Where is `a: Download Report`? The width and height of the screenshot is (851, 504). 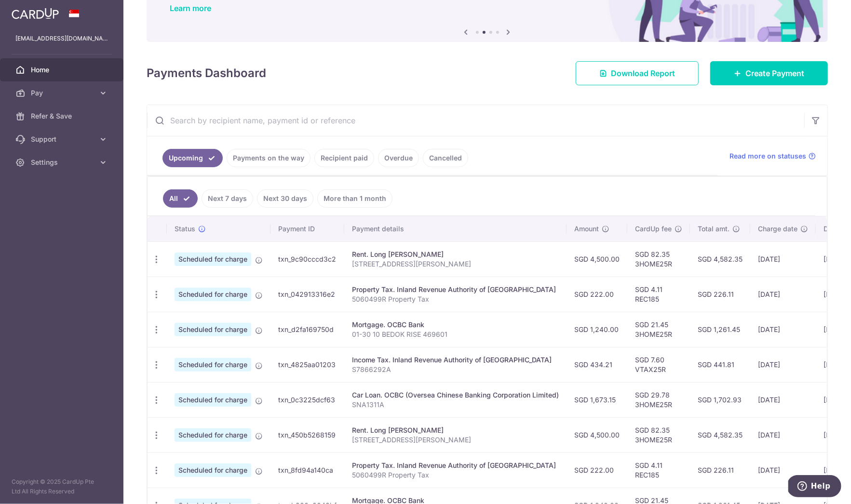 a: Download Report is located at coordinates (637, 73).